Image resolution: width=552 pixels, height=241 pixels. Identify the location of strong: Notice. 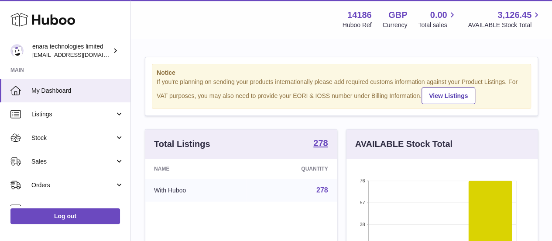
(341, 72).